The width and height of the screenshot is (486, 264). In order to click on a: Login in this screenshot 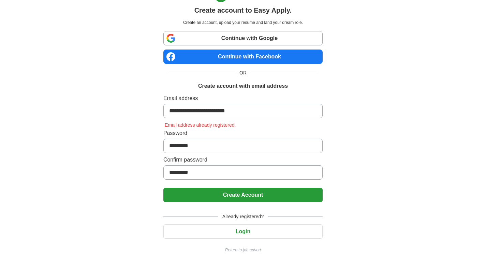, I will do `click(243, 231)`.